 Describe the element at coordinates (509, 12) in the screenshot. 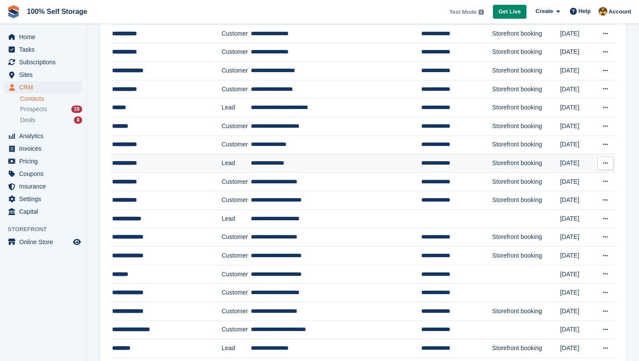

I see `a: Get Live` at that location.